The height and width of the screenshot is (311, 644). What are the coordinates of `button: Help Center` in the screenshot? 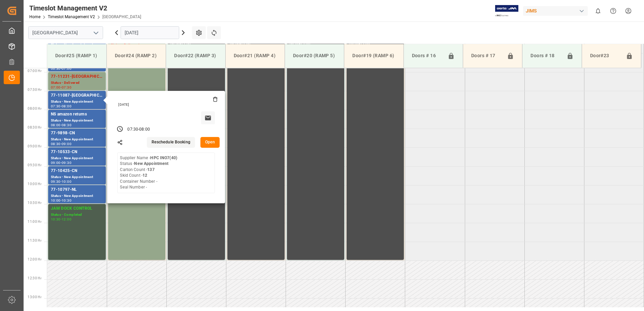 It's located at (613, 11).